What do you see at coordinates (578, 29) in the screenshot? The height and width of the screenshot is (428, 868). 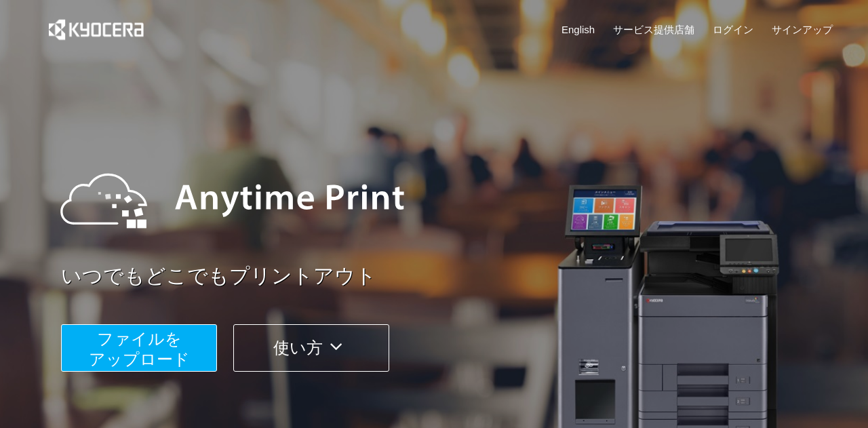 I see `a: English` at bounding box center [578, 29].